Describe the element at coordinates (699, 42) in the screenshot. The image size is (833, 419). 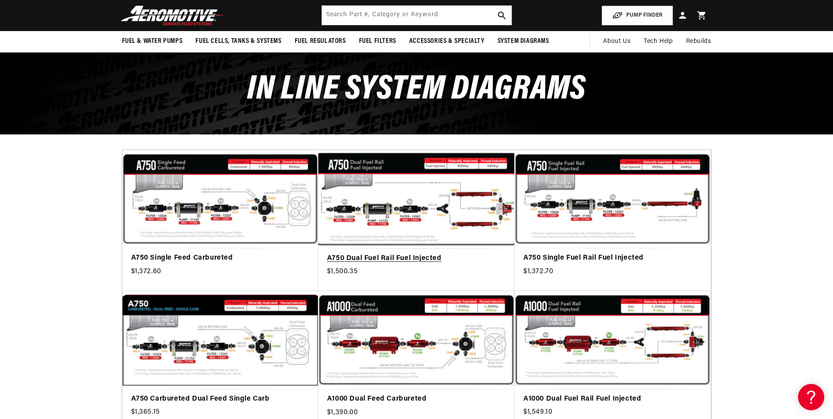
I see `span: Rebuilds` at that location.